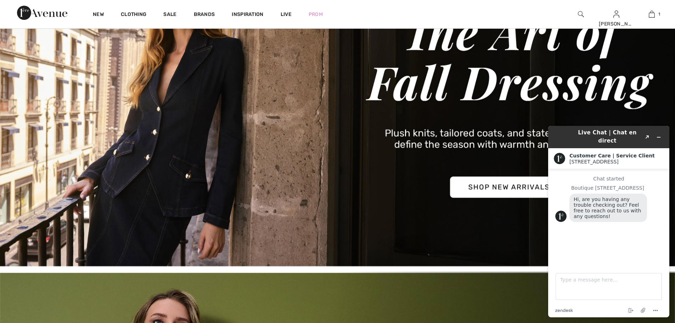 The image size is (675, 323). What do you see at coordinates (652, 14) in the screenshot?
I see `a: 1` at bounding box center [652, 14].